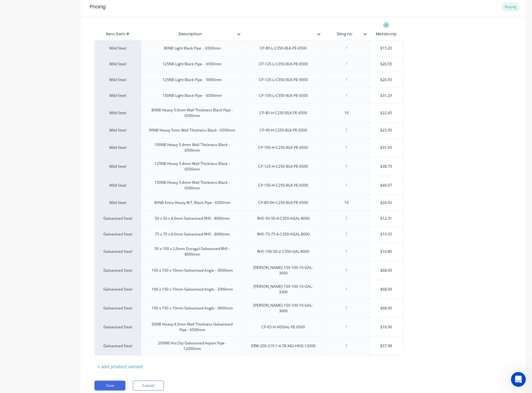 This screenshot has width=532, height=393. What do you see at coordinates (98, 7) in the screenshot?
I see `div: Pricing` at bounding box center [98, 7].